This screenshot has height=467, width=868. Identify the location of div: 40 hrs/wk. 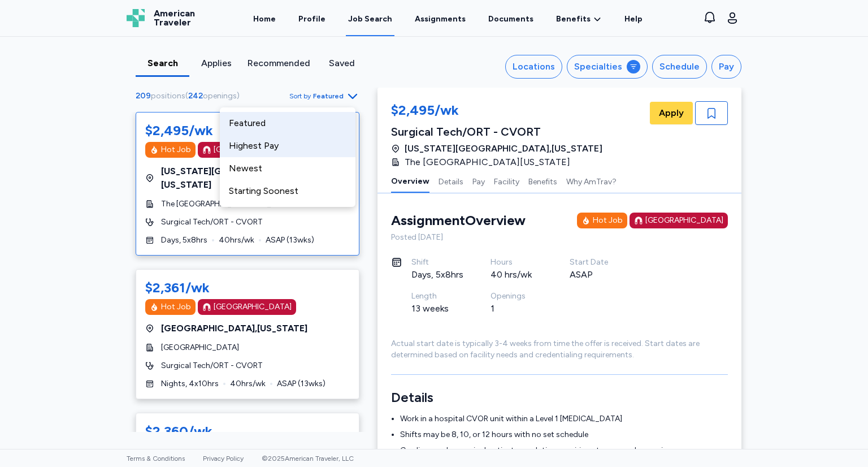
(517, 275).